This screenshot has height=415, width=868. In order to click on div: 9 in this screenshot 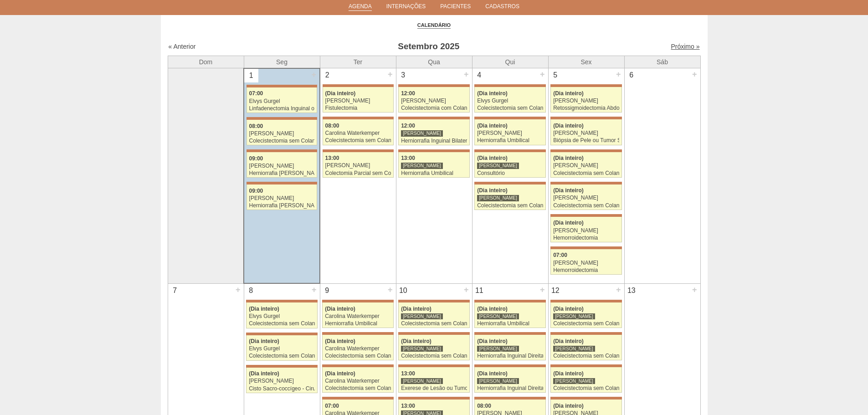, I will do `click(327, 290)`.